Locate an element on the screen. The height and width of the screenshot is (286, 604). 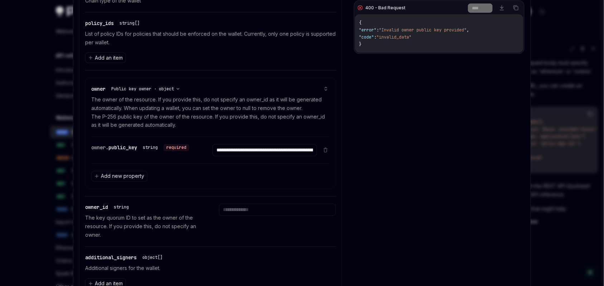
span: "code" is located at coordinates (367, 37).